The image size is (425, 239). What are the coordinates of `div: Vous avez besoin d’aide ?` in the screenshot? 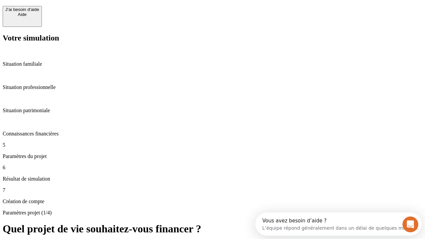 It's located at (85, 8).